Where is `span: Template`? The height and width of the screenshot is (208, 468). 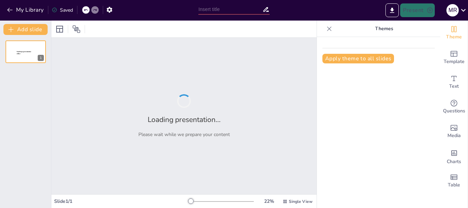
span: Template is located at coordinates (454, 62).